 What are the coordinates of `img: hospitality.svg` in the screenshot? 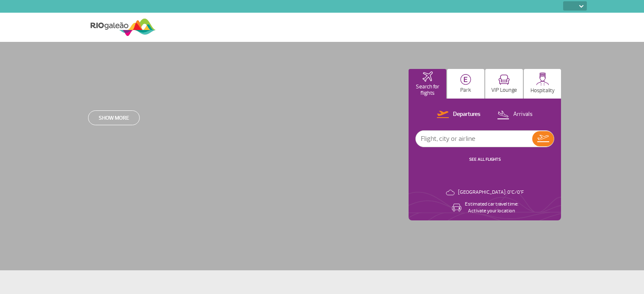 It's located at (542, 79).